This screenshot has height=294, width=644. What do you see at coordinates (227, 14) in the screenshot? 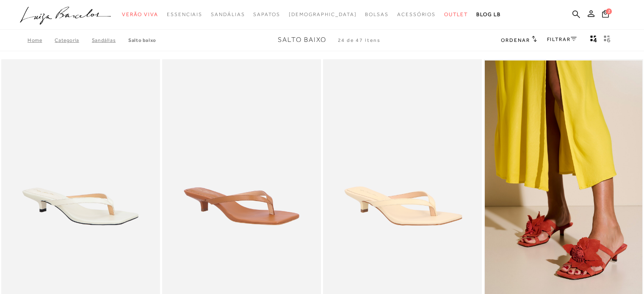
I see `span: Sandálias` at bounding box center [227, 14].